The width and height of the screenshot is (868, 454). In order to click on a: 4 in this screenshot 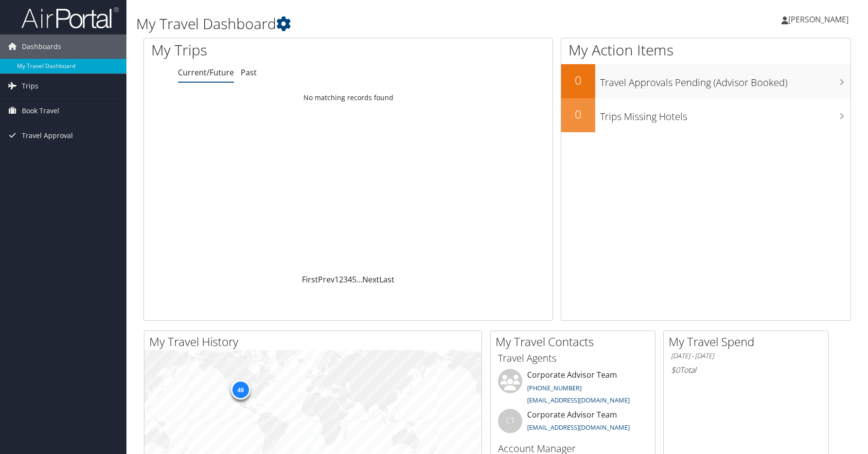, I will do `click(350, 279)`.